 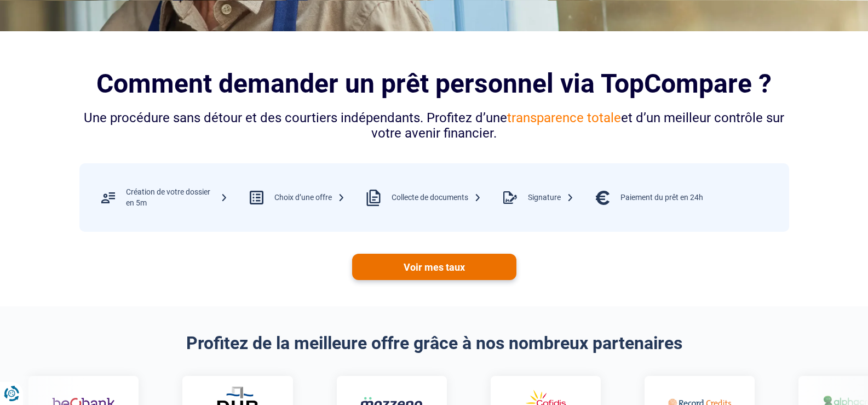 What do you see at coordinates (310, 198) in the screenshot?
I see `div: Choix d’une offre` at bounding box center [310, 198].